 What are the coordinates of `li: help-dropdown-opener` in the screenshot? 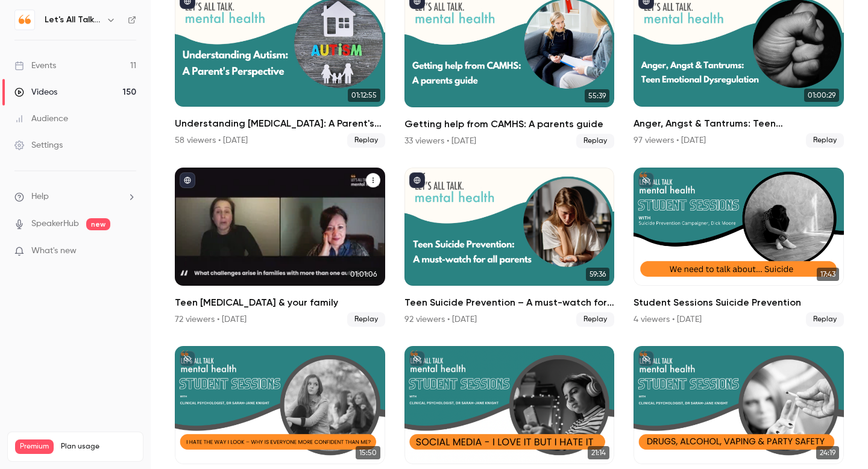 It's located at (76, 196).